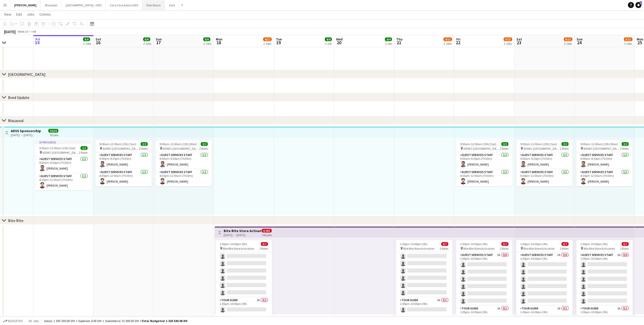  What do you see at coordinates (159, 39) in the screenshot?
I see `span: Sun` at bounding box center [159, 39].